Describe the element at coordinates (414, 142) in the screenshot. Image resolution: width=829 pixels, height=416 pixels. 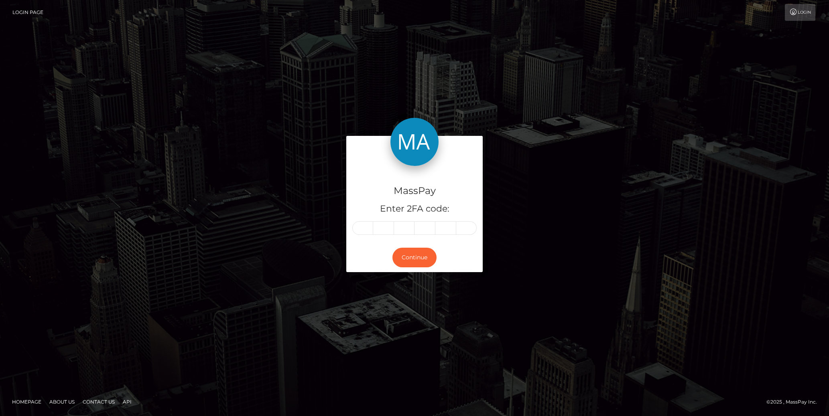
I see `img: MassPay` at that location.